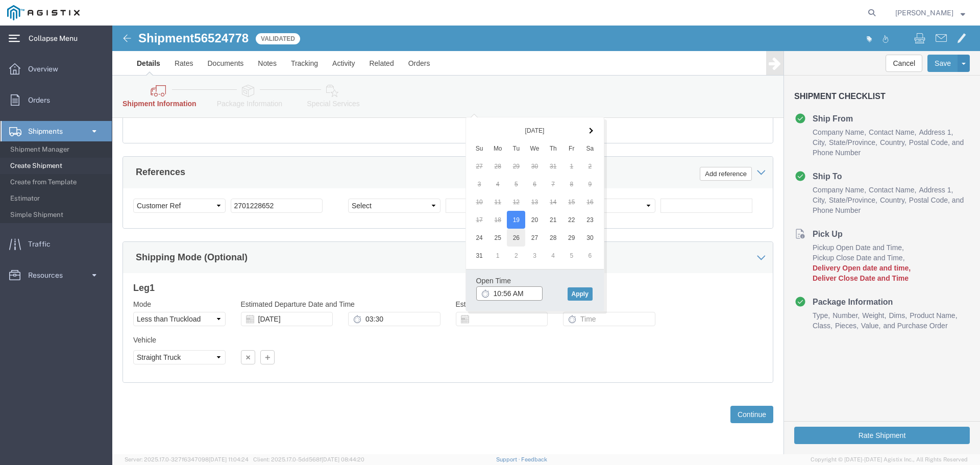 This screenshot has width=980, height=465. I want to click on span: Shipment Manager, so click(57, 149).